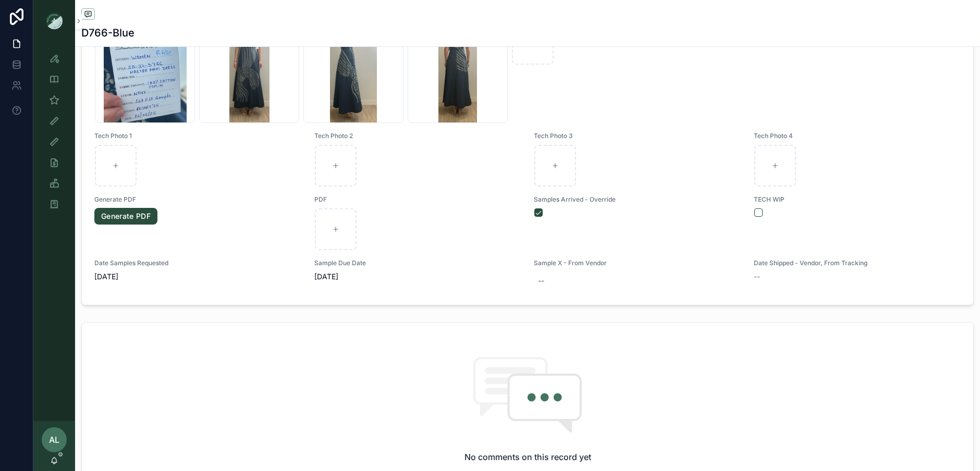  I want to click on span: Sample Due Date, so click(418, 263).